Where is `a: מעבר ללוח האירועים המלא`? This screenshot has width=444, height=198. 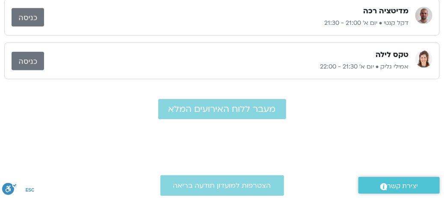
a: מעבר ללוח האירועים המלא is located at coordinates (222, 109).